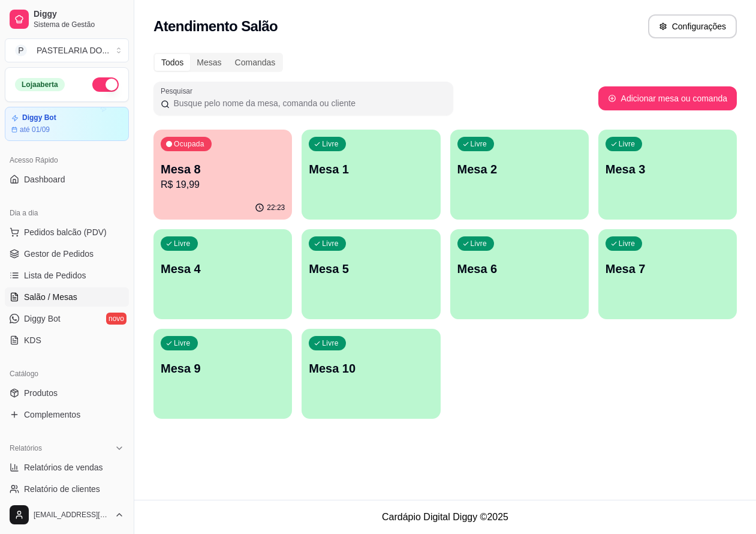  I want to click on a: Dashboard, so click(67, 180).